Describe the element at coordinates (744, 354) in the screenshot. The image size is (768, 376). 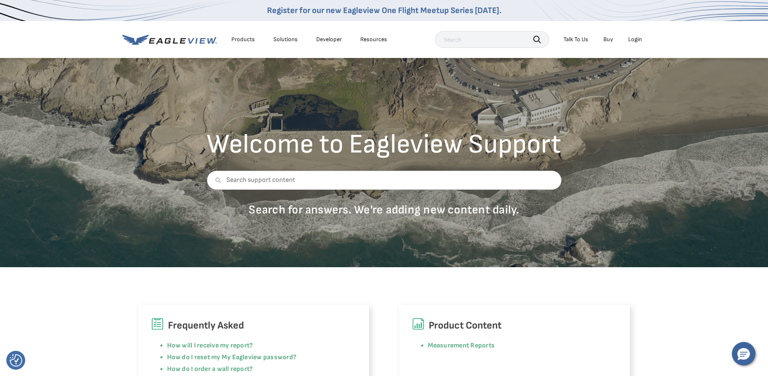
I see `button: Hello, have a question? Let’s chat.` at that location.